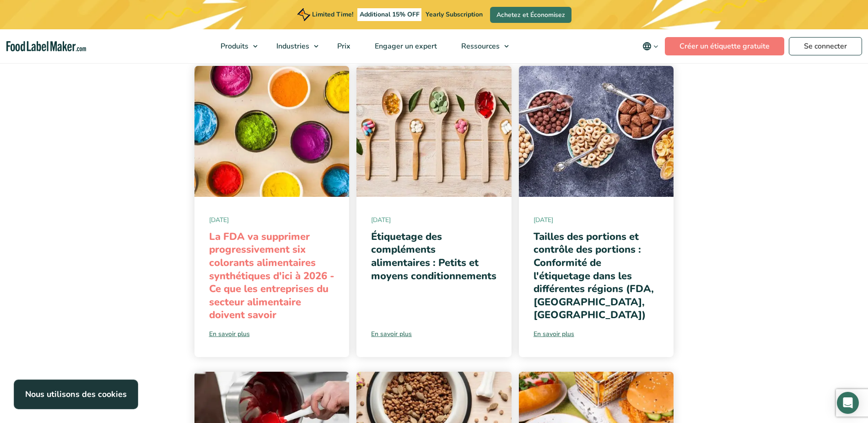  Describe the element at coordinates (292, 47) in the screenshot. I see `span: Industries` at that location.